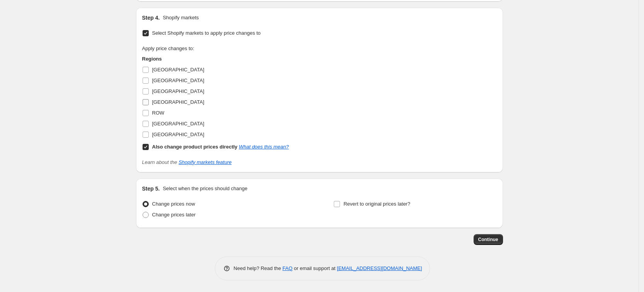 The height and width of the screenshot is (292, 644). Describe the element at coordinates (207, 33) in the screenshot. I see `span: Select Shopify markets to apply price changes to` at that location.